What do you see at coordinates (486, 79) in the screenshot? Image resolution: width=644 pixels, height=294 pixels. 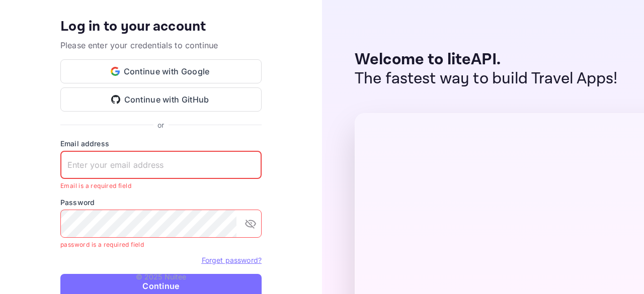 I see `p: The fastest way to build Travel Apps!` at bounding box center [486, 79].